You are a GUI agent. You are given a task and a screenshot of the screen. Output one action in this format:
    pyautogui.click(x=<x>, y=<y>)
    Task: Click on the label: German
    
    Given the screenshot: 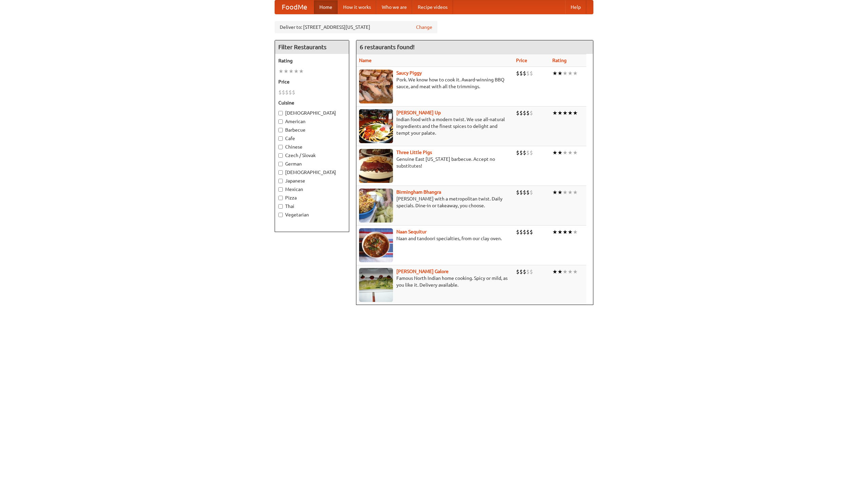 What is the action you would take?
    pyautogui.click(x=312, y=164)
    